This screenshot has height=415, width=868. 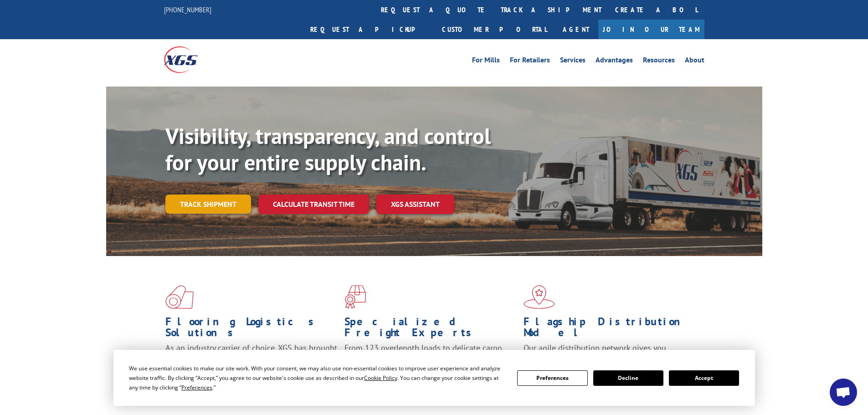 I want to click on a: Services, so click(x=573, y=61).